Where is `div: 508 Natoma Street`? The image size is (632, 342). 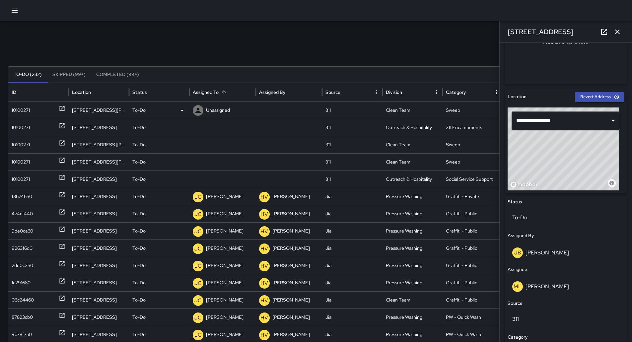 div: 508 Natoma Street is located at coordinates (99, 317).